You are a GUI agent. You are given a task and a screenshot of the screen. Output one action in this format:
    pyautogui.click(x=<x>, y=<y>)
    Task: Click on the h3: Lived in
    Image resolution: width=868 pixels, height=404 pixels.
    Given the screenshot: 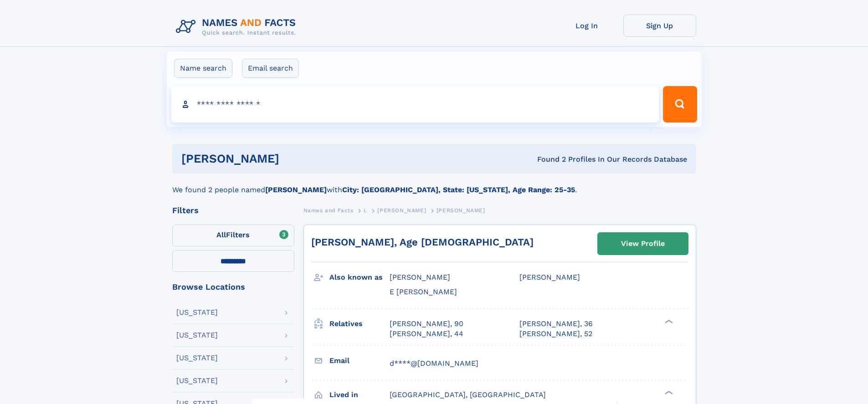 What is the action you would take?
    pyautogui.click(x=359, y=395)
    